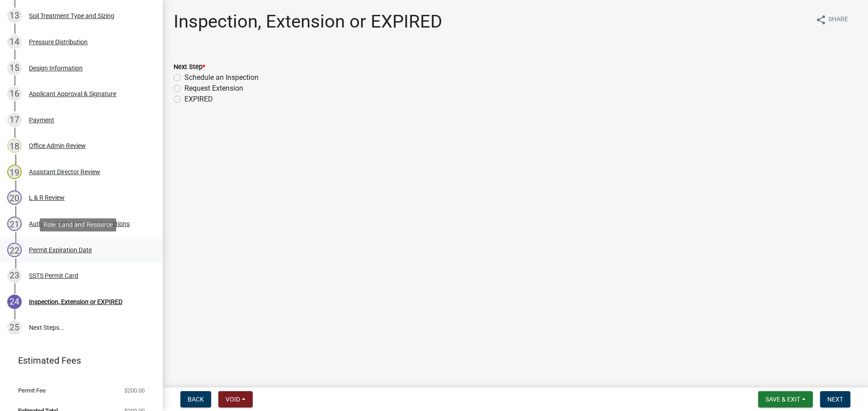  I want to click on span: Next, so click(835, 400).